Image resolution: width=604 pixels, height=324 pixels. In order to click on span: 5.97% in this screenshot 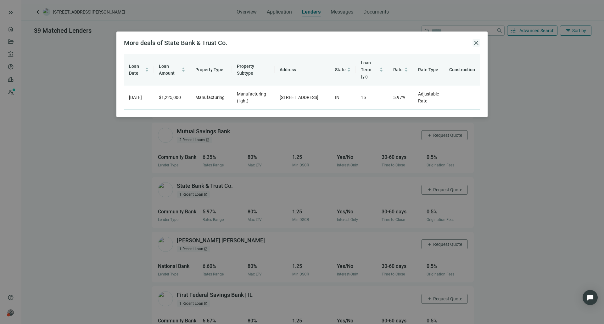, I will do `click(400, 97)`.